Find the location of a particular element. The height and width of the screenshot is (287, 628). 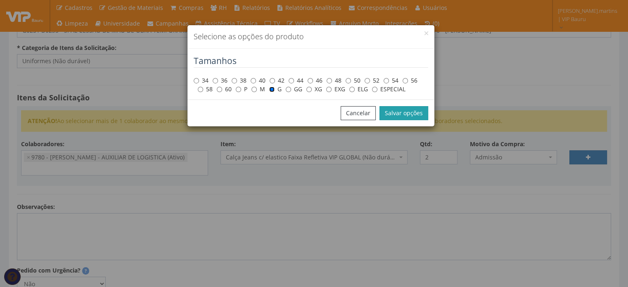

label: EXG is located at coordinates (335, 89).